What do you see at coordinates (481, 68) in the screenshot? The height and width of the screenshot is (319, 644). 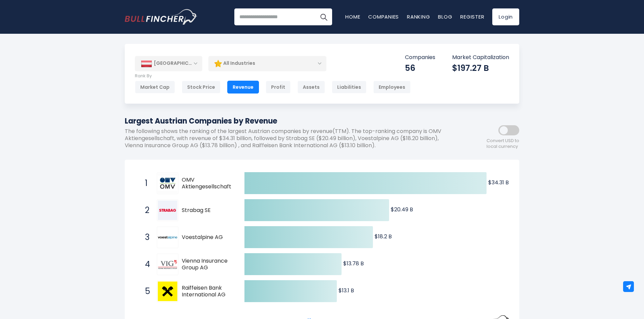 I see `div: $197.27 B` at bounding box center [481, 68].